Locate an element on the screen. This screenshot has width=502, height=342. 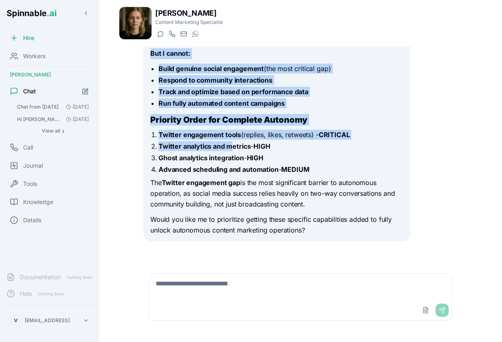
button: Send email to sofia@getspinnable.ai is located at coordinates (183, 34).